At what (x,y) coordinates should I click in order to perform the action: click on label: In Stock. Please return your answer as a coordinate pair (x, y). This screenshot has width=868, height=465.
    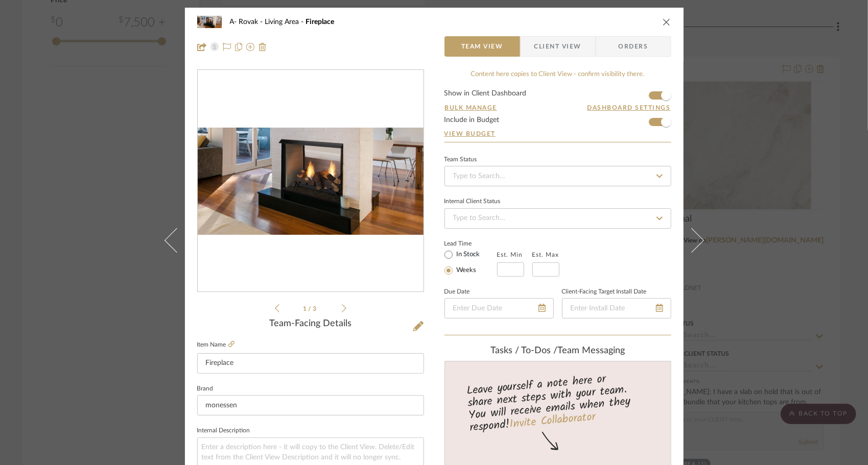
    Looking at the image, I should click on (467, 255).